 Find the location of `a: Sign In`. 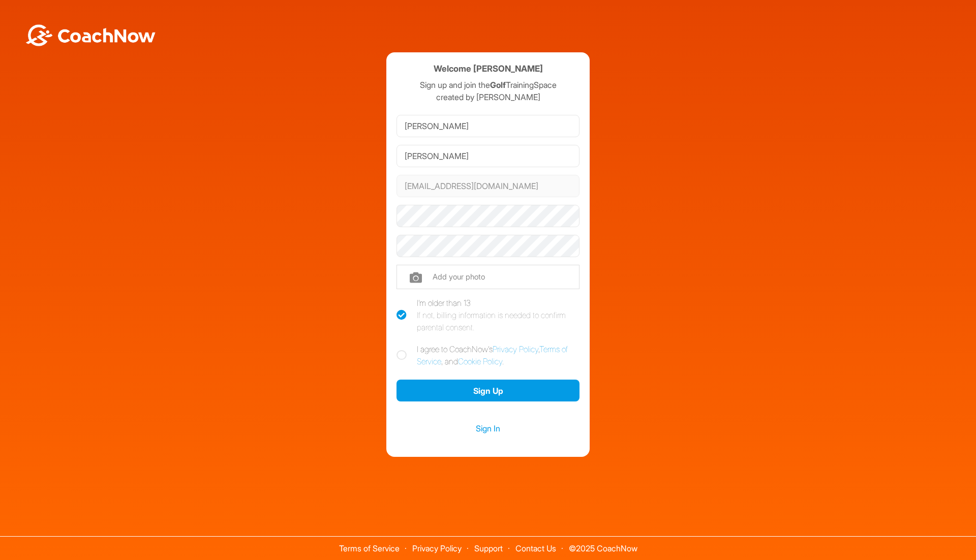

a: Sign In is located at coordinates (488, 428).